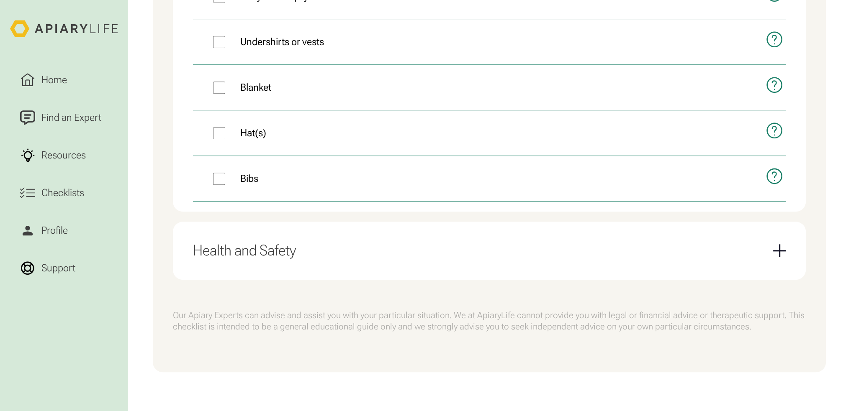 The width and height of the screenshot is (851, 411). I want to click on a: Support, so click(64, 268).